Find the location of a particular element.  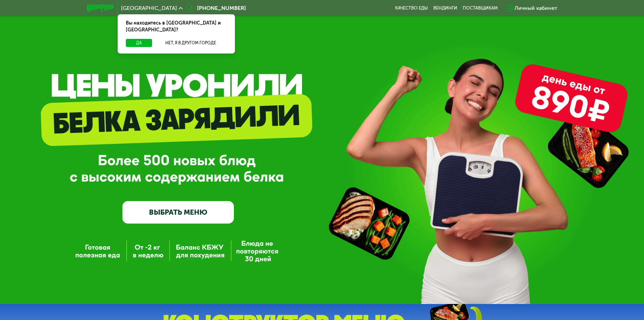

div: Личный кабинет is located at coordinates (536, 8).